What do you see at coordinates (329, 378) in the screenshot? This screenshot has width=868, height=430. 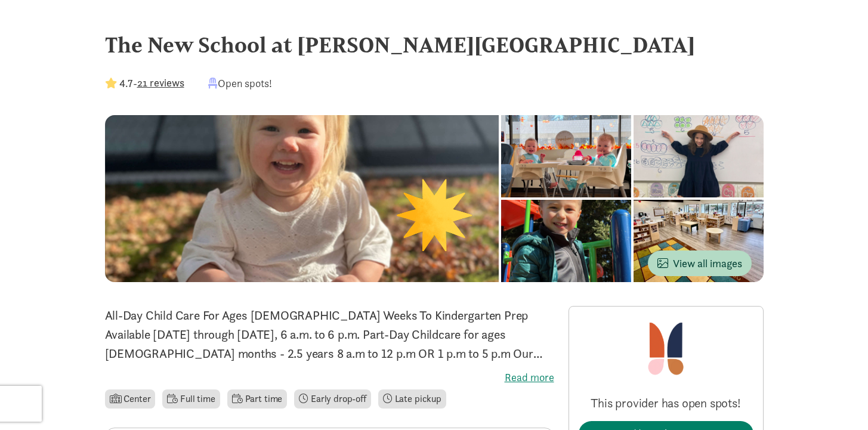 I see `label: Read more` at bounding box center [329, 378].